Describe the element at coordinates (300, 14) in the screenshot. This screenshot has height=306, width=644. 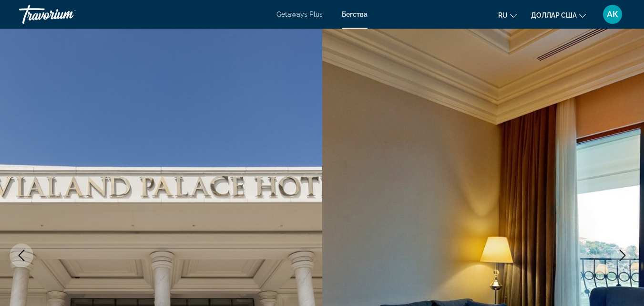
I see `font: Getaways Plus` at that location.